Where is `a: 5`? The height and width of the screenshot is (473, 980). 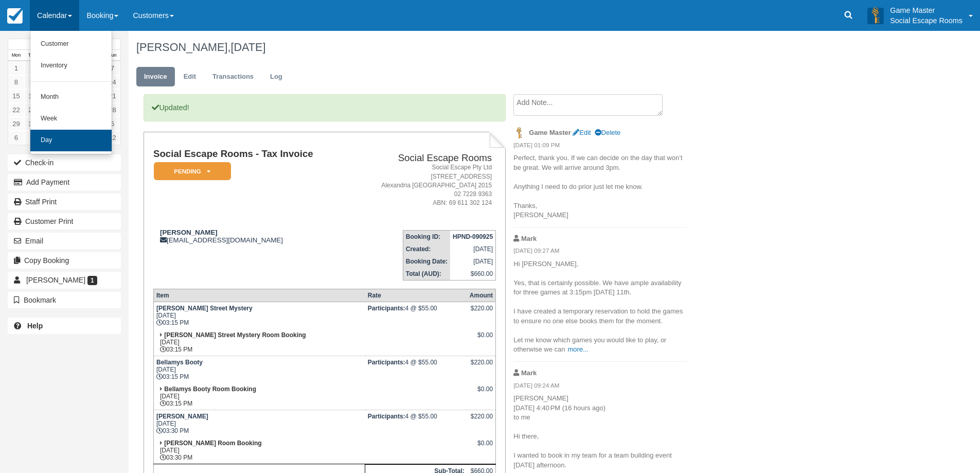
a: 5 is located at coordinates (112, 123).